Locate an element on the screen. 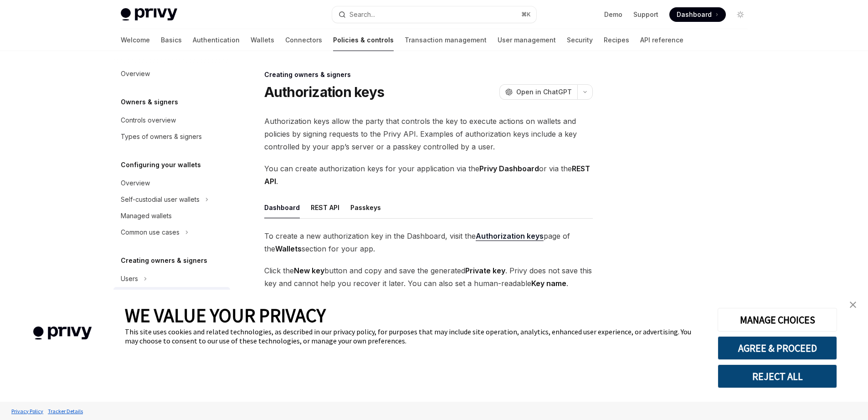 The height and width of the screenshot is (420, 868). strong: Private key is located at coordinates (485, 271).